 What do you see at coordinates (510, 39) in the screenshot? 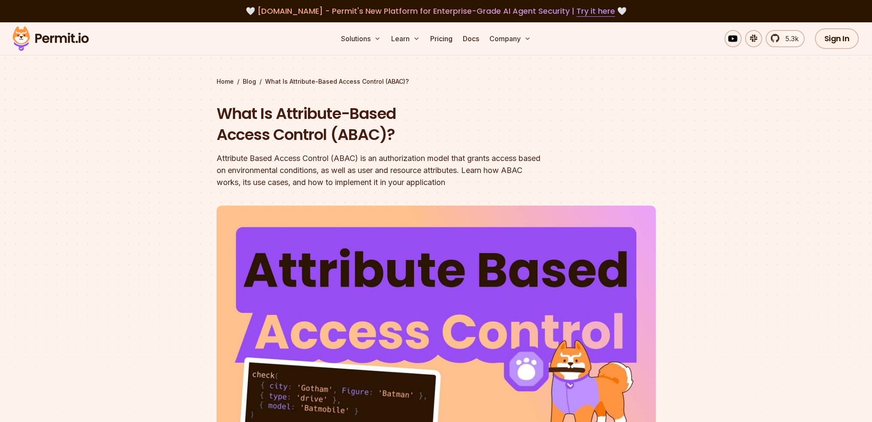
I see `button: Company` at bounding box center [510, 39].